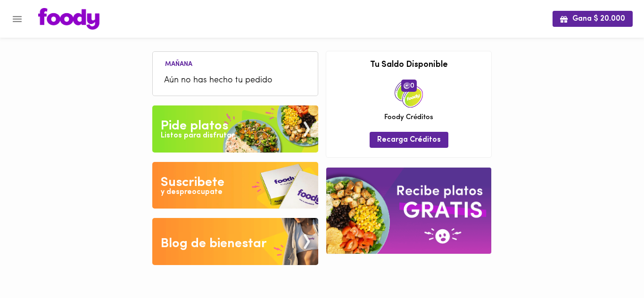  Describe the element at coordinates (409, 86) in the screenshot. I see `span: 0` at that location.